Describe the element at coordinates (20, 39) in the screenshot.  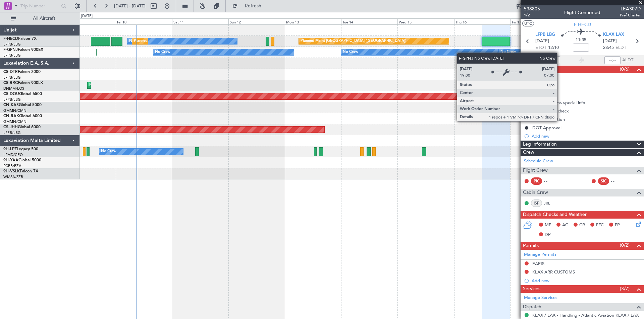
I see `a: F-HECDFalcon 7X` at that location.